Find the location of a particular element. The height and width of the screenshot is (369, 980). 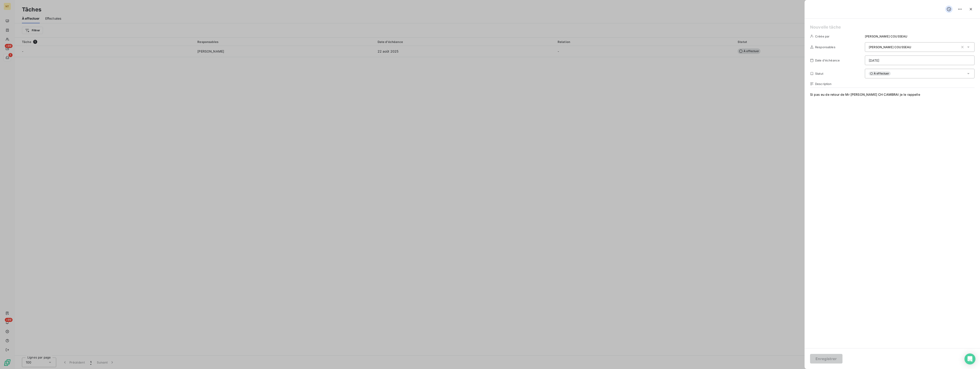

div: Open Intercom Messenger is located at coordinates (970, 359).